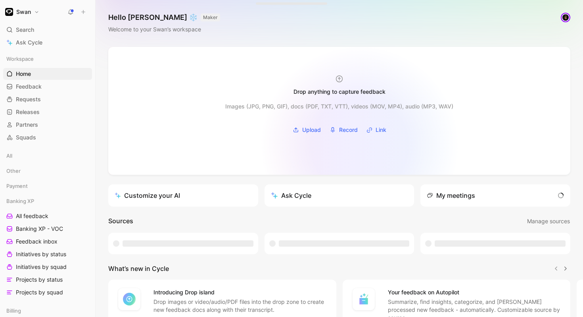  I want to click on span: Workspace, so click(20, 59).